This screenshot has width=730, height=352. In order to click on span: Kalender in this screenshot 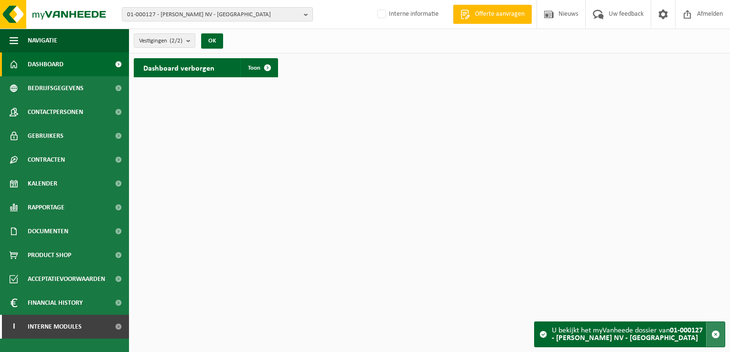, I will do `click(43, 184)`.